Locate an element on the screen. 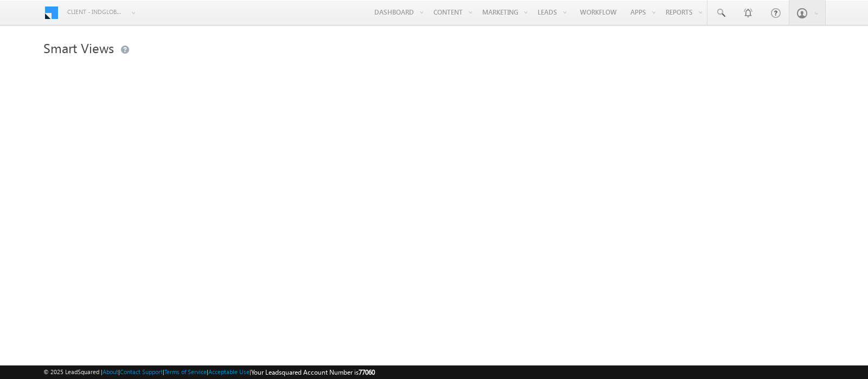 The image size is (868, 379). span: Your Leadsquared Account Number is is located at coordinates (313, 372).